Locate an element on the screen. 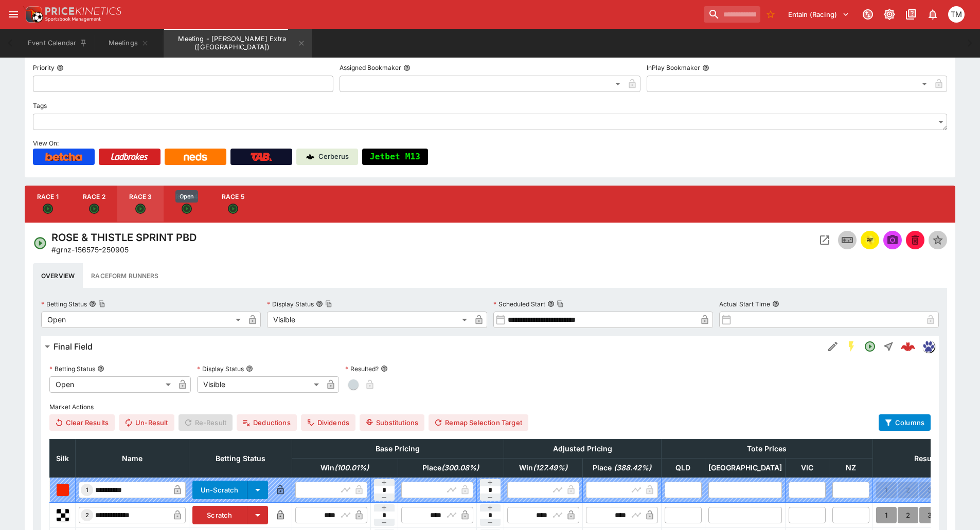  button: 2 is located at coordinates (908, 515).